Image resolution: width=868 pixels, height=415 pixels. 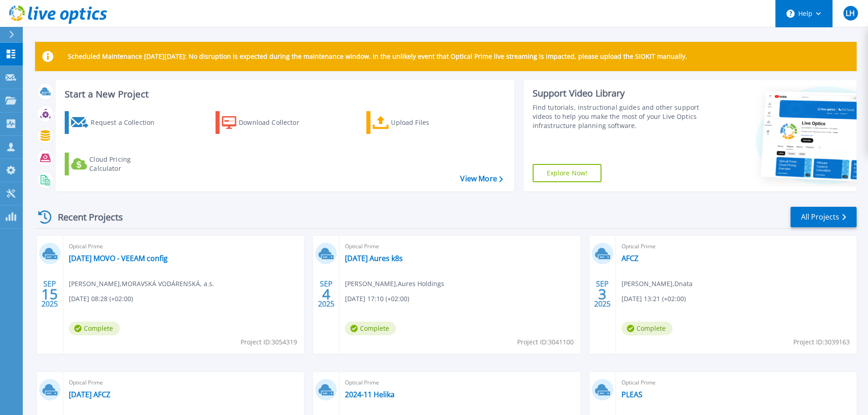 What do you see at coordinates (821, 342) in the screenshot?
I see `span: Project ID: 3039163` at bounding box center [821, 342].